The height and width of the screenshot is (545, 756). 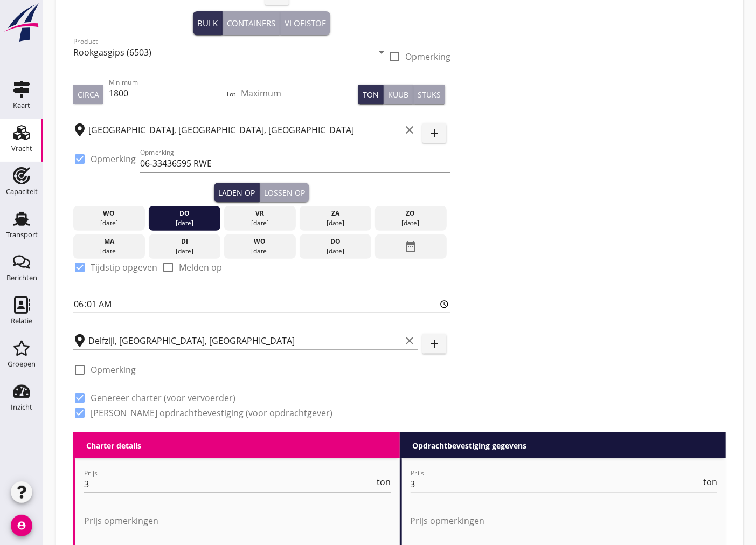 I want to click on i: date_range, so click(x=411, y=247).